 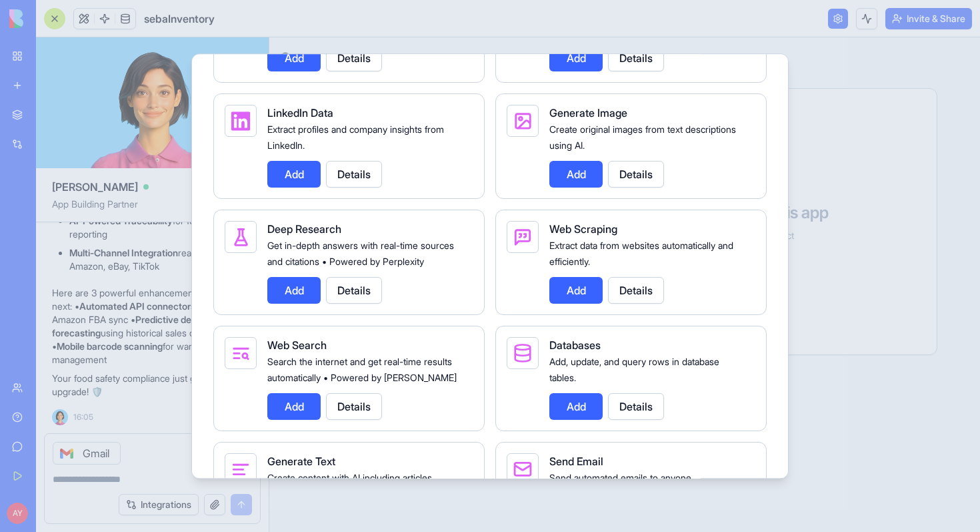 I want to click on span: Create content with AI including articles, emails, and creative writing., so click(x=351, y=485).